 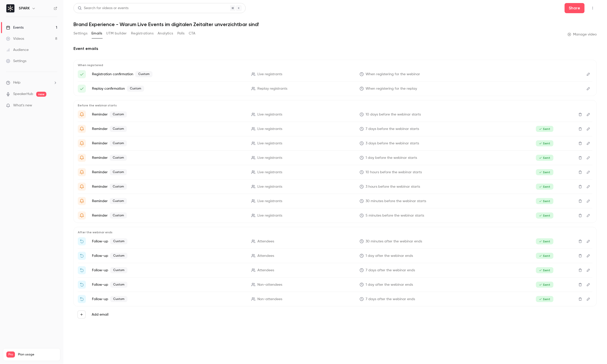 What do you see at coordinates (11, 354) in the screenshot?
I see `span: Pro` at bounding box center [11, 354].